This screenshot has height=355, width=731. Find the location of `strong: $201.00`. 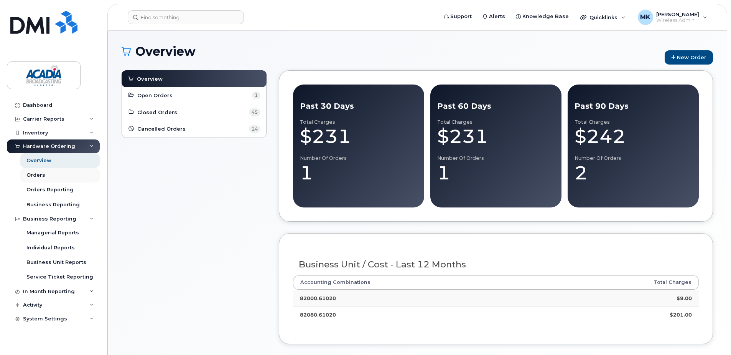

strong: $201.00 is located at coordinates (681, 314).